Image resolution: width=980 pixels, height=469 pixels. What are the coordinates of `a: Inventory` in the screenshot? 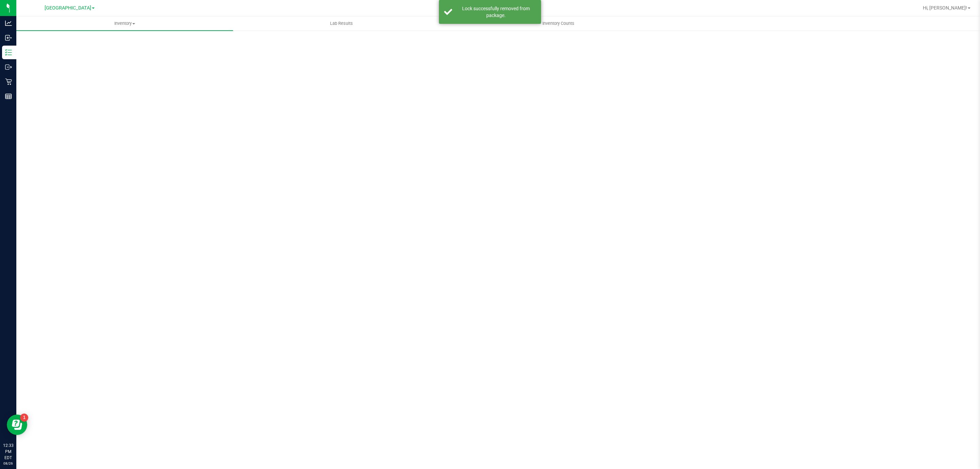 It's located at (124, 23).